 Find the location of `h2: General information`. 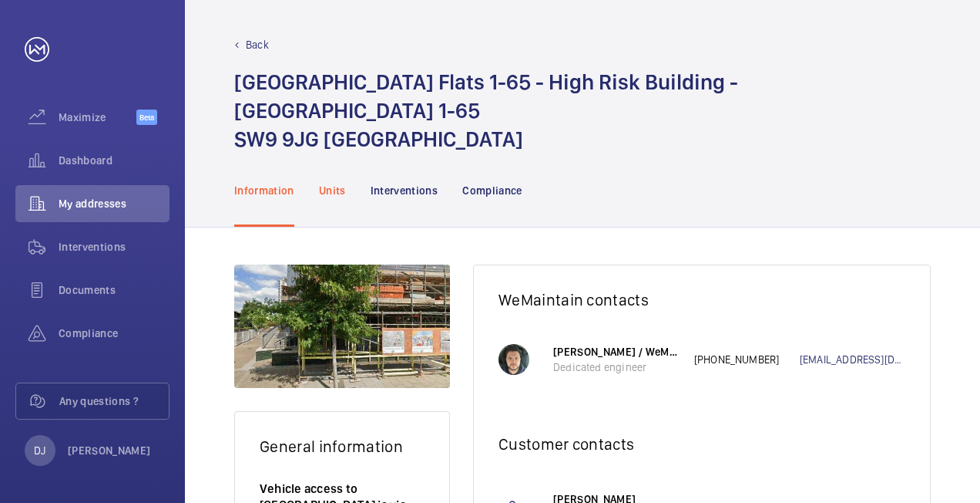

h2: General information is located at coordinates (342, 446).